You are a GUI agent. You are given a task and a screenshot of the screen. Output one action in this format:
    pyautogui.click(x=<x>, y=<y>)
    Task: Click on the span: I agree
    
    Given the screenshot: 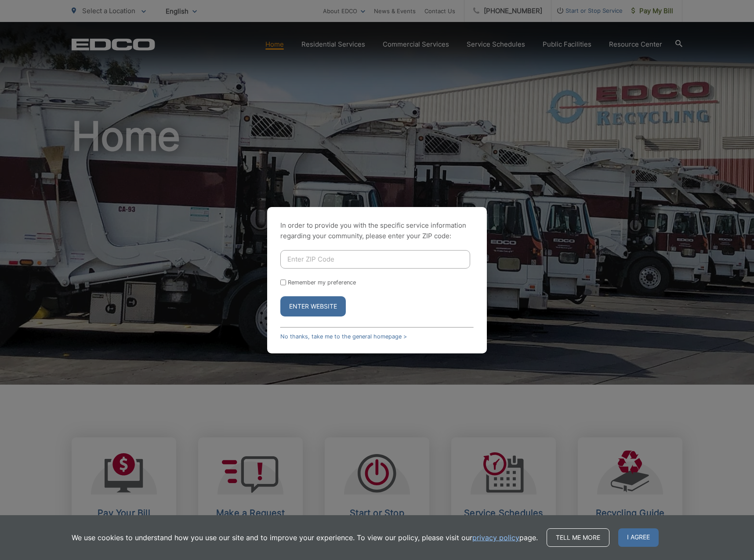 What is the action you would take?
    pyautogui.click(x=638, y=538)
    